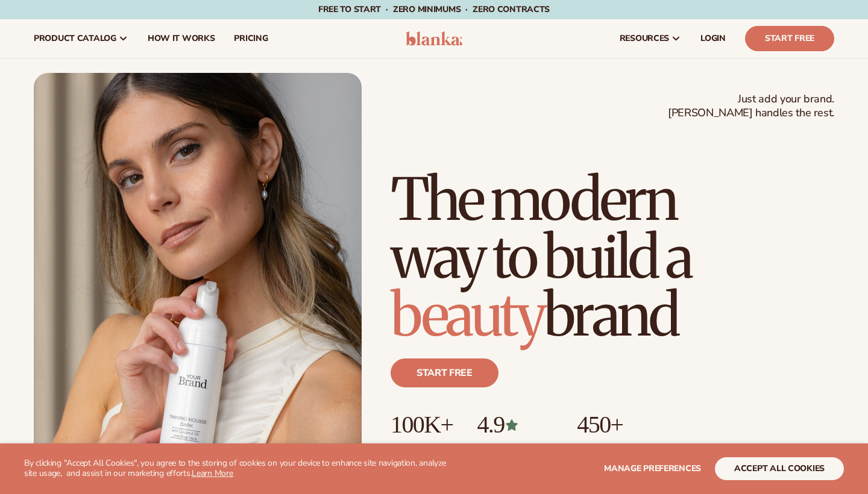 This screenshot has height=494, width=868. What do you see at coordinates (653, 469) in the screenshot?
I see `button: Manage preferences` at bounding box center [653, 469].